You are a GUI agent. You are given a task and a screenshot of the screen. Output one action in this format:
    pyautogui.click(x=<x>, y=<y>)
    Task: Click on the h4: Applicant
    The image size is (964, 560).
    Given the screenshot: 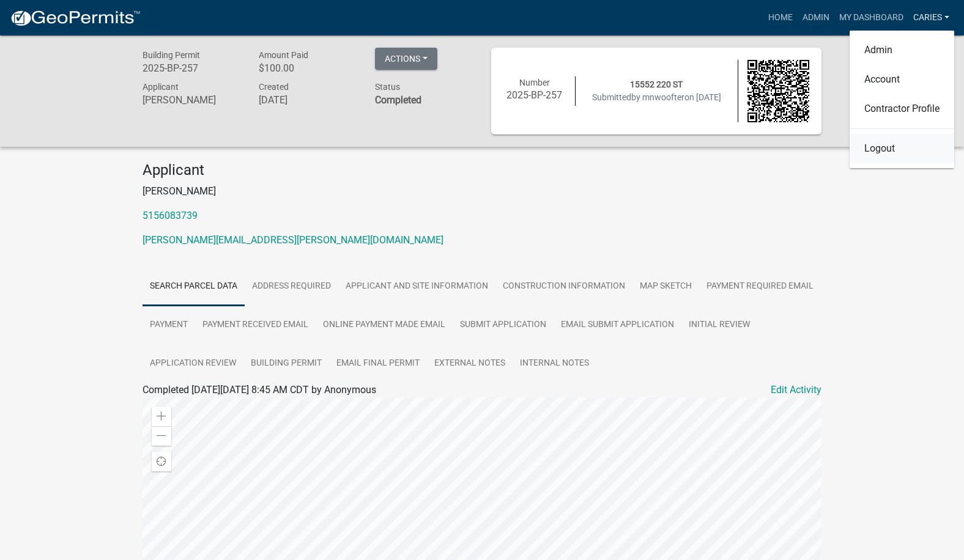 What is the action you would take?
    pyautogui.click(x=482, y=170)
    